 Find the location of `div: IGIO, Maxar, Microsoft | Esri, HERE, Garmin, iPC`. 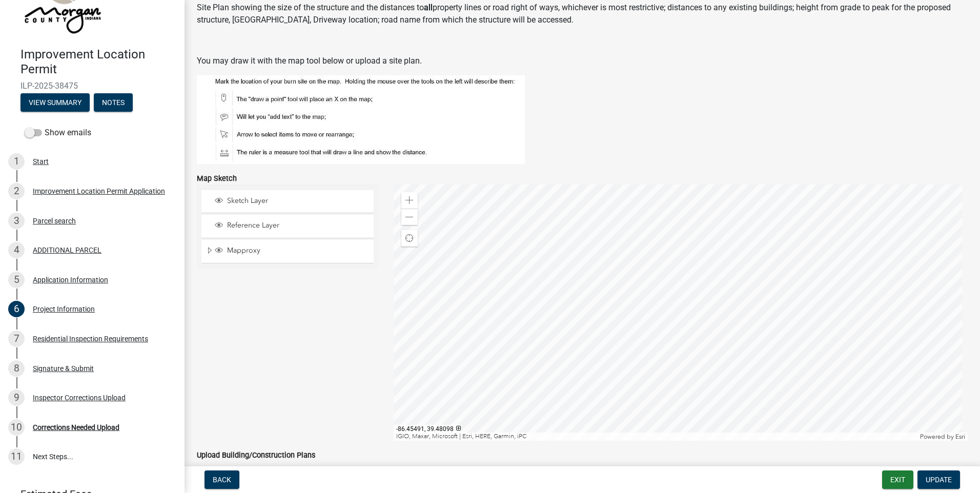

div: IGIO, Maxar, Microsoft | Esri, HERE, Garmin, iPC is located at coordinates (656, 436).